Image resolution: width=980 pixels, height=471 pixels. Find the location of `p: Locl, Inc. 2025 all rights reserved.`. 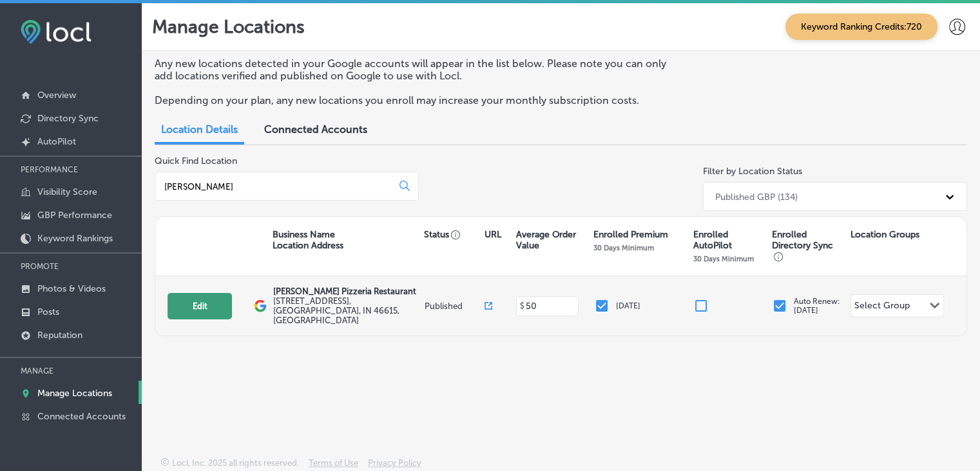

p: Locl, Inc. 2025 all rights reserved. is located at coordinates (235, 462).